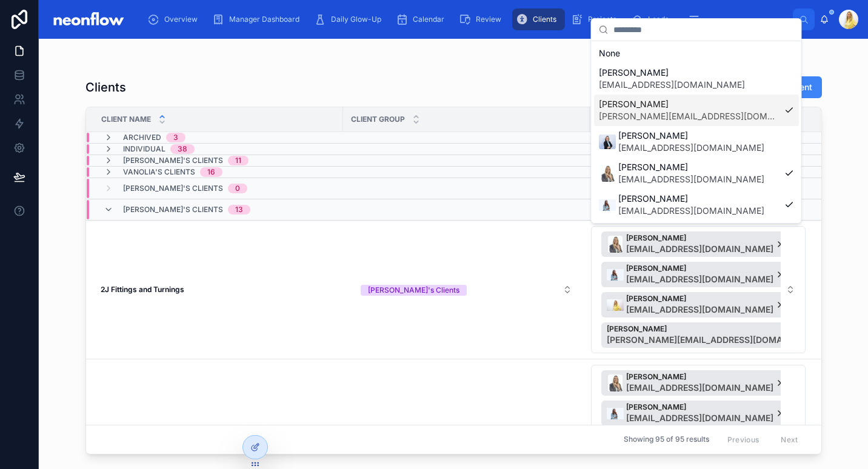  What do you see at coordinates (181, 19) in the screenshot?
I see `span: Overview` at bounding box center [181, 19].